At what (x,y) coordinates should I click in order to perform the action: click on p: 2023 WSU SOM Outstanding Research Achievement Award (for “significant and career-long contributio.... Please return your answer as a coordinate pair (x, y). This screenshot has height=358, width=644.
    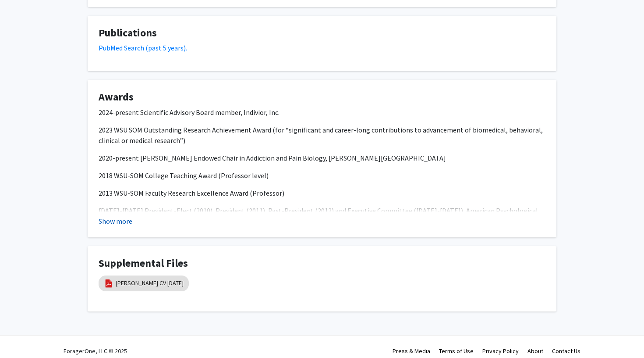
    Looking at the image, I should click on (322, 135).